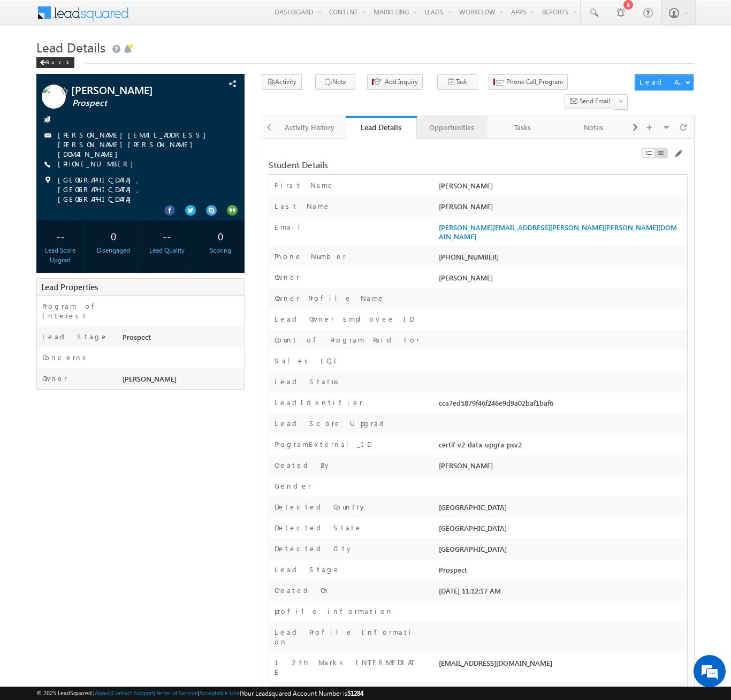 Image resolution: width=731 pixels, height=700 pixels. What do you see at coordinates (593, 127) in the screenshot?
I see `a: Notes` at bounding box center [593, 127].